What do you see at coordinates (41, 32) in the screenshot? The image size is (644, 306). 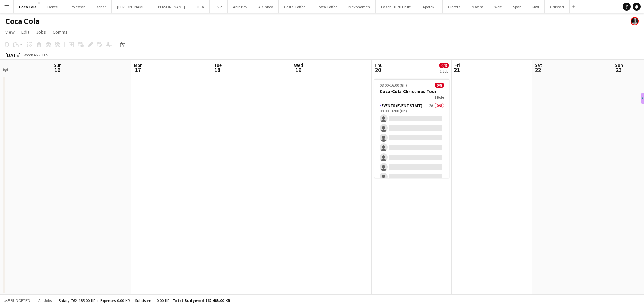 I see `span: Jobs` at bounding box center [41, 32].